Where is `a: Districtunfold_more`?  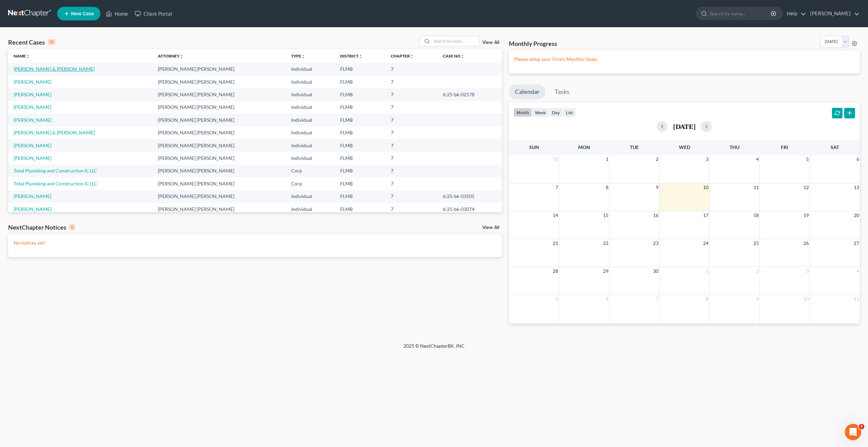 a: Districtunfold_more is located at coordinates (351, 56).